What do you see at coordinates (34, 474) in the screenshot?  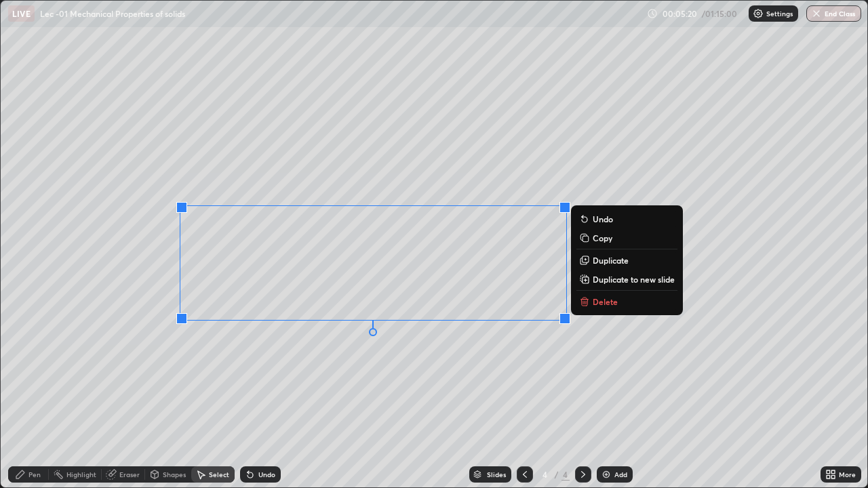 I see `div: Pen` at bounding box center [34, 474].